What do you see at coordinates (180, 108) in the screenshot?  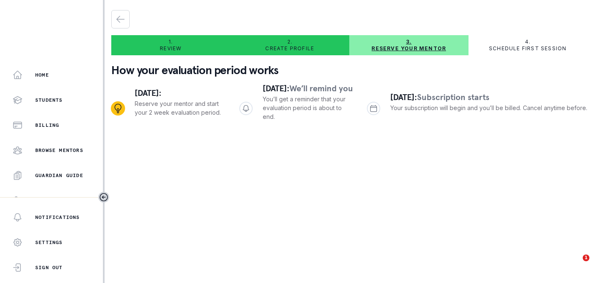 I see `p: Reserve your mentor and start your 2 week evaluation period.` at bounding box center [180, 108].